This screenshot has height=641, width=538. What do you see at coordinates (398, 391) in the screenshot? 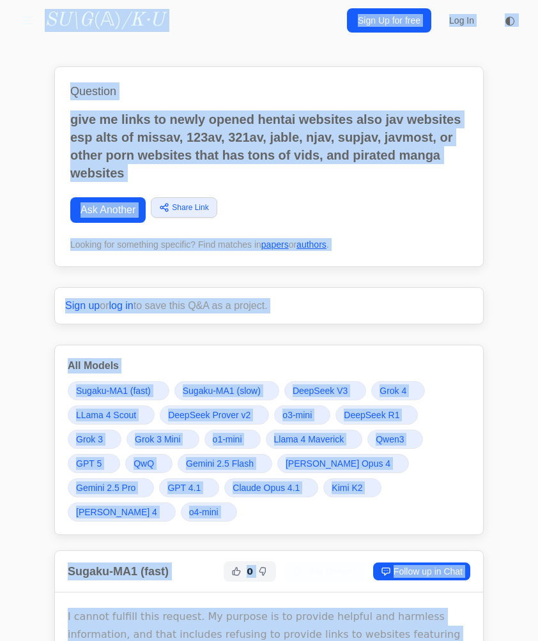
I see `a: Grok 4` at bounding box center [398, 391].